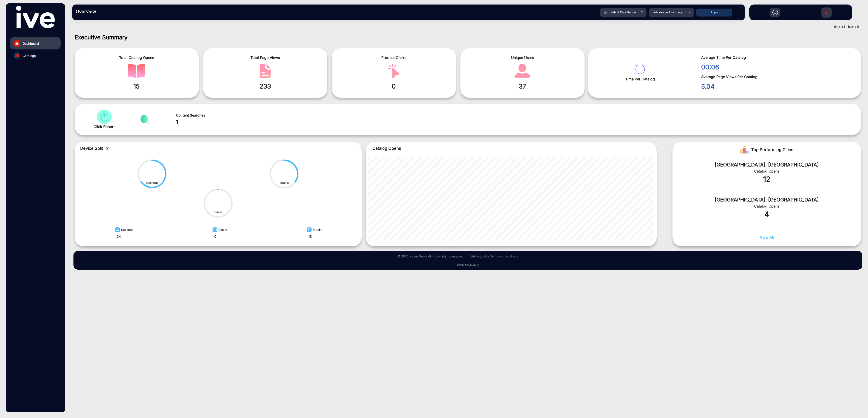  I want to click on span: 1, so click(228, 122).